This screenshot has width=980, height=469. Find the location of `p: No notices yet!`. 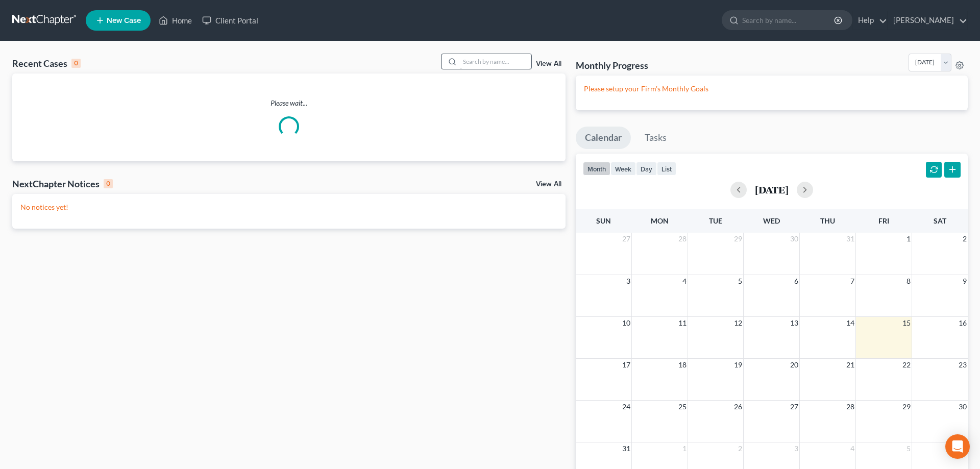

p: No notices yet! is located at coordinates (289, 207).